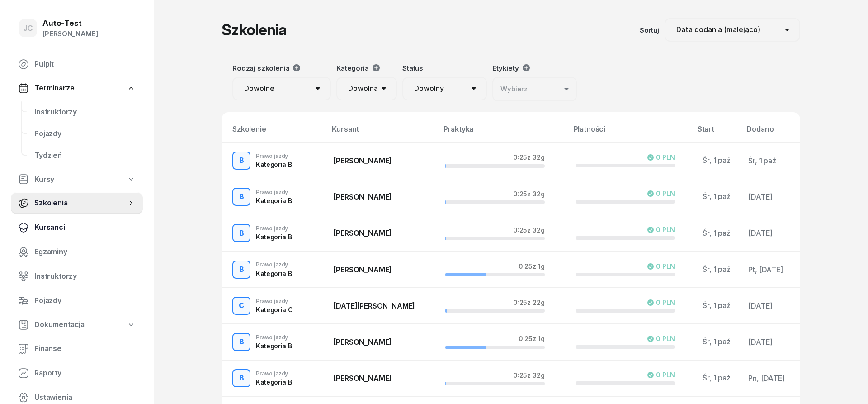 The width and height of the screenshot is (868, 404). I want to click on th: Praktyka, so click(503, 133).